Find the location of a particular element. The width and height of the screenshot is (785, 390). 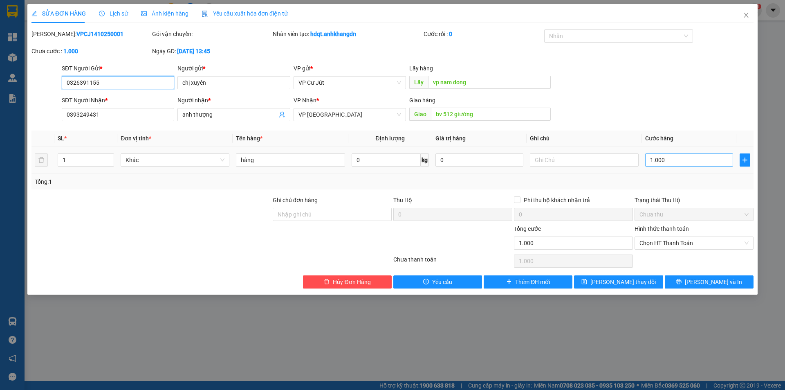

div: Chưa thanh toán is located at coordinates (453, 262).